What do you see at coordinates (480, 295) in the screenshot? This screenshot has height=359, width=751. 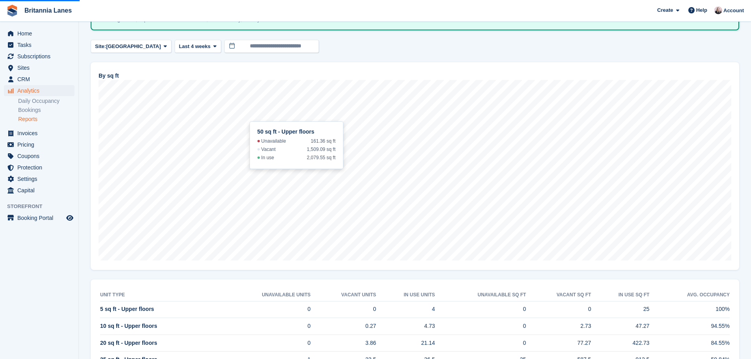 I see `th: Unavailable sq ft` at bounding box center [480, 295].